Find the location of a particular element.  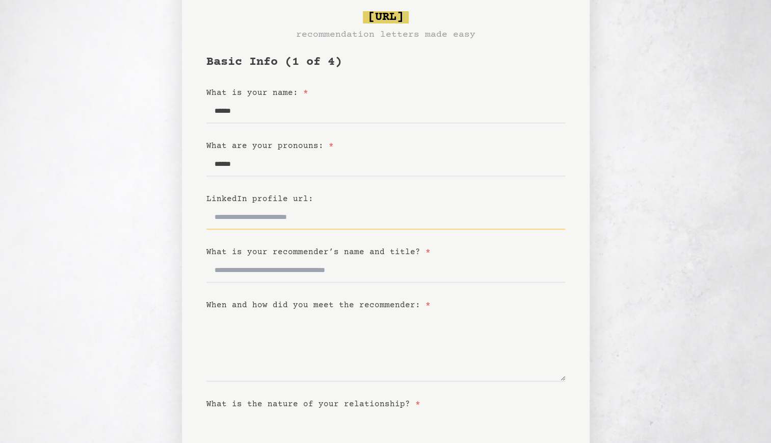

h1: Basic Info (1 of 4) is located at coordinates (386, 62).